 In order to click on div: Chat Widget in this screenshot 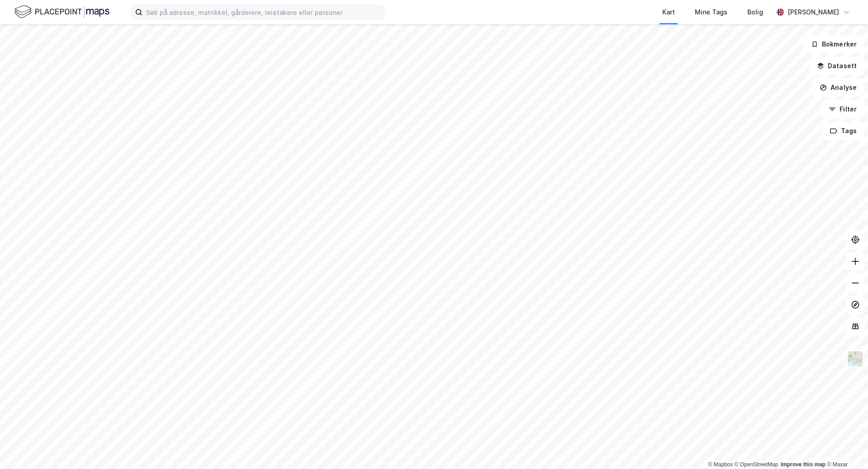, I will do `click(845, 448)`.